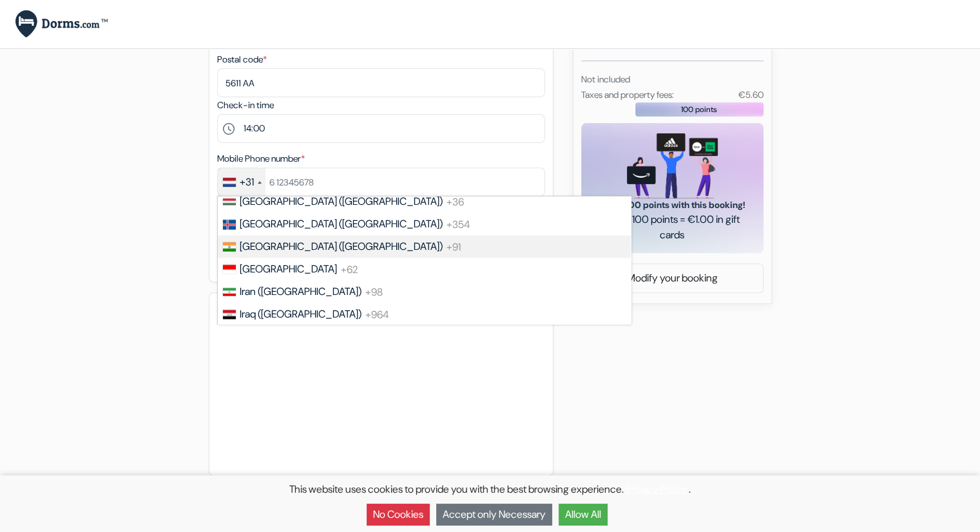 The width and height of the screenshot is (980, 532). Describe the element at coordinates (583, 514) in the screenshot. I see `button: Allow All` at that location.